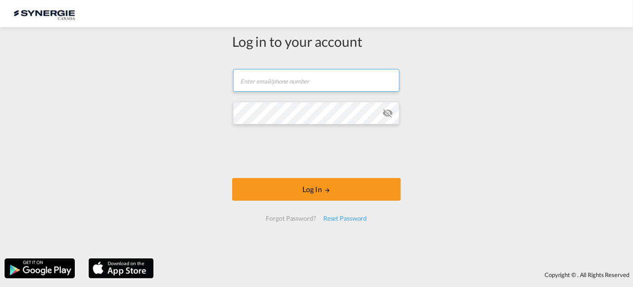 This screenshot has width=633, height=287. I want to click on img: google.png, so click(39, 268).